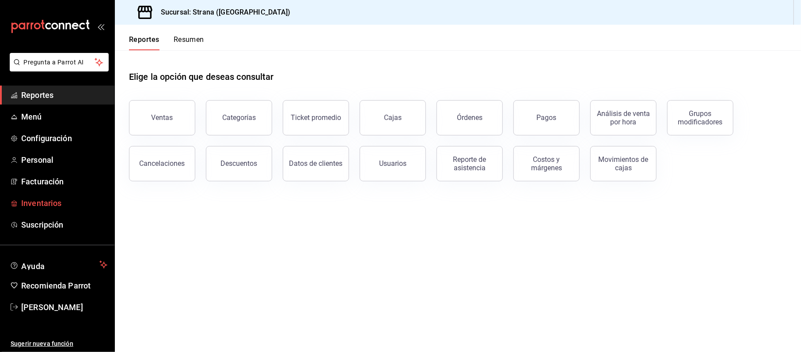 This screenshot has width=801, height=352. What do you see at coordinates (316, 117) in the screenshot?
I see `div: Ticket promedio` at bounding box center [316, 117].